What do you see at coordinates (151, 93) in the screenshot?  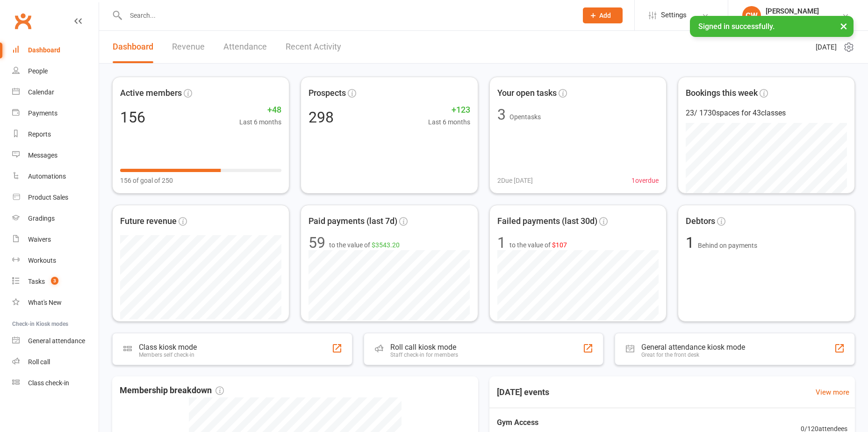 I see `span: Active members` at bounding box center [151, 93].